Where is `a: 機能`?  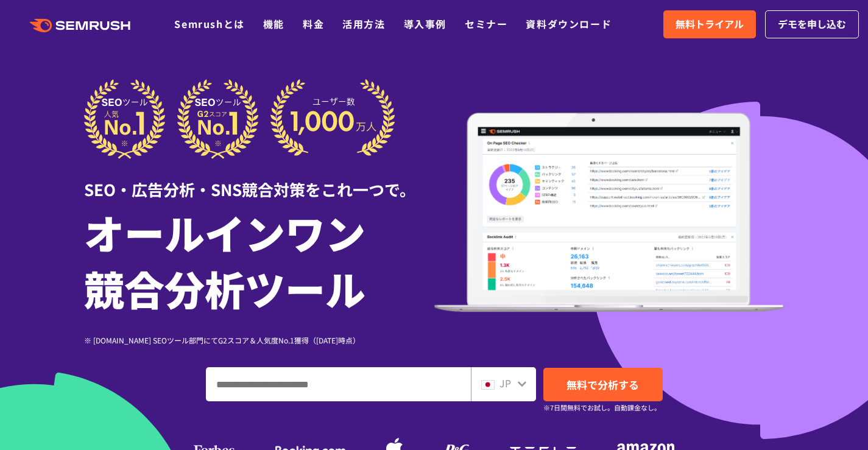 a: 機能 is located at coordinates (274, 24).